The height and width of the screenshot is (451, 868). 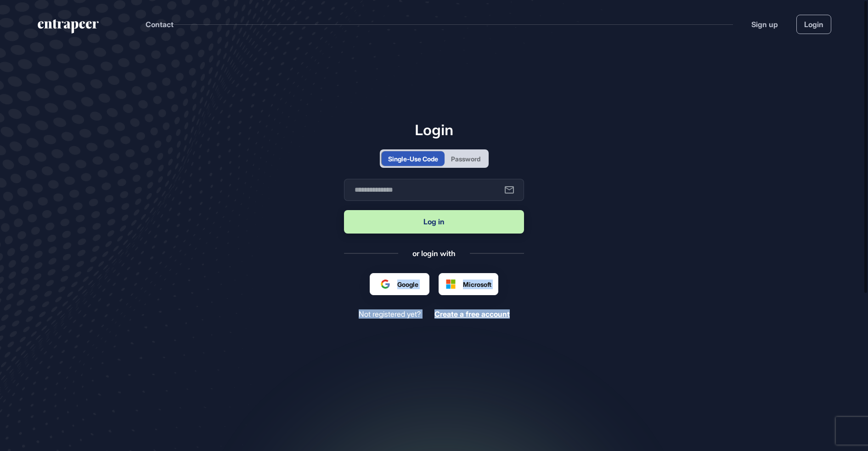 What do you see at coordinates (434, 130) in the screenshot?
I see `h1: Login` at bounding box center [434, 130].